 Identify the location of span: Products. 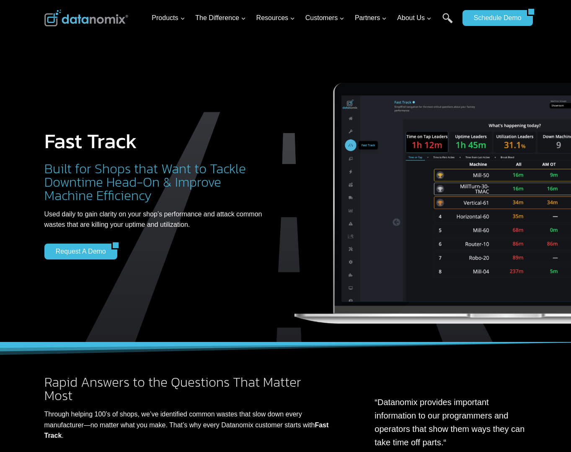
(168, 18).